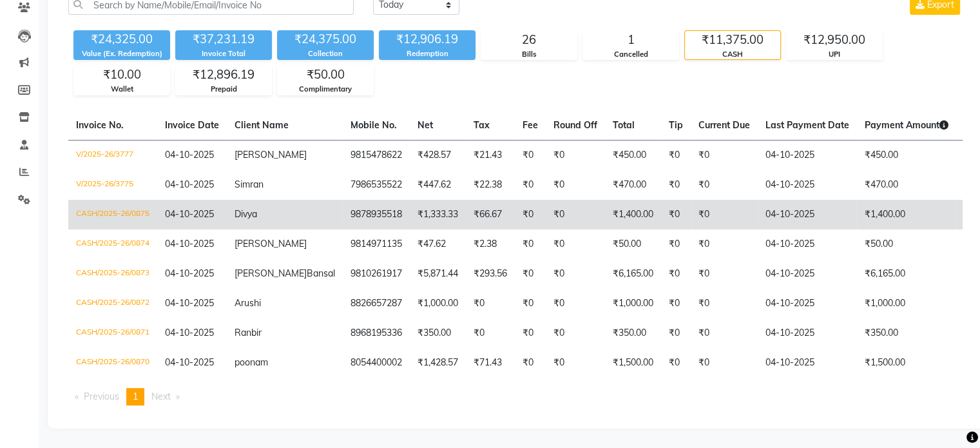 Image resolution: width=980 pixels, height=448 pixels. I want to click on div: ₹12,896.19, so click(223, 75).